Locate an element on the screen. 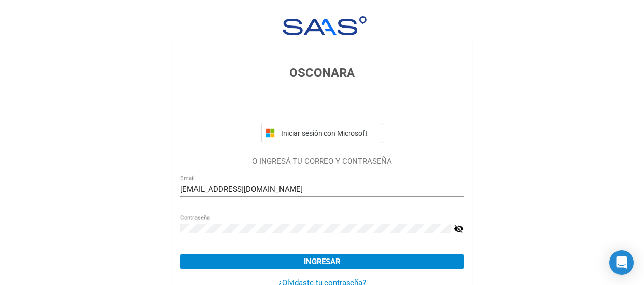 The height and width of the screenshot is (285, 644). span: Iniciar sesión con Microsoft is located at coordinates (329, 133).